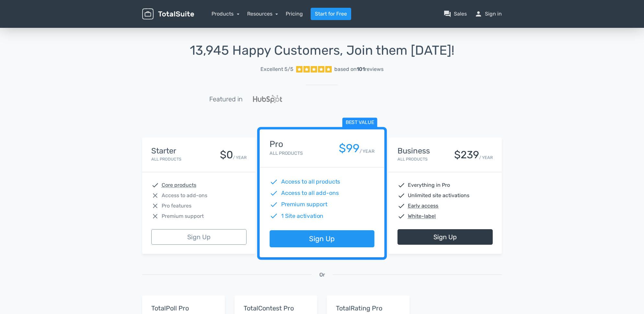 This screenshot has width=644, height=314. I want to click on a: Excellent 5/5 based on101reviews, so click(322, 69).